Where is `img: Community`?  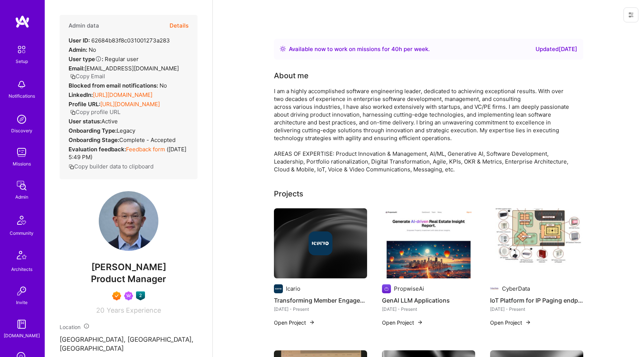
img: Community is located at coordinates (21, 220).